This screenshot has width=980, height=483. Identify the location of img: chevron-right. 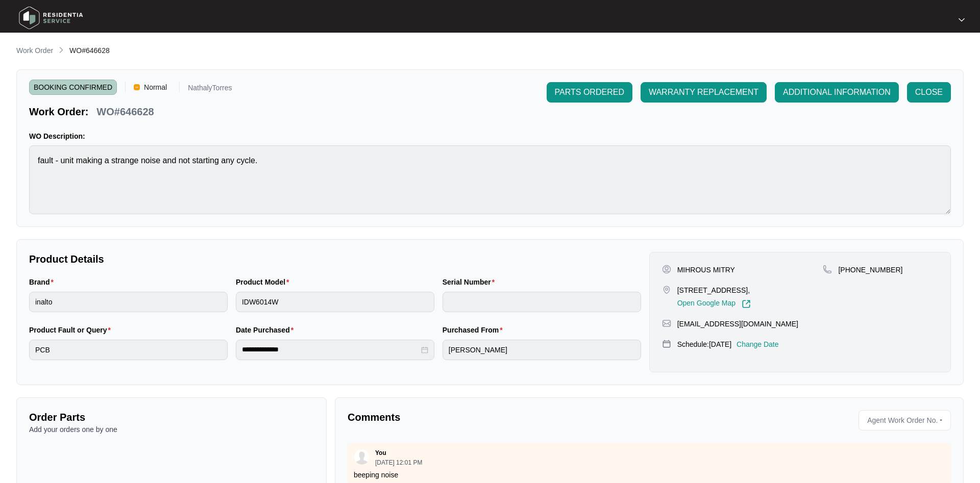
(61, 50).